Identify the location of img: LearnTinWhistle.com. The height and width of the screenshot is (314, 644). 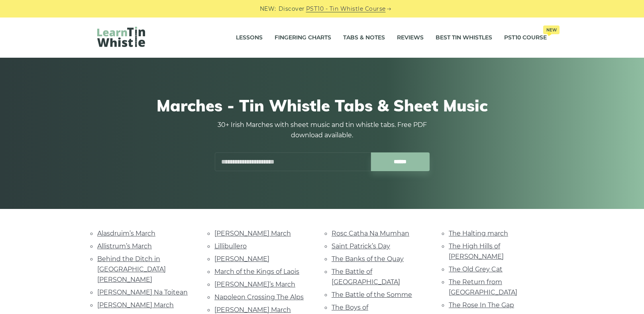
(121, 36).